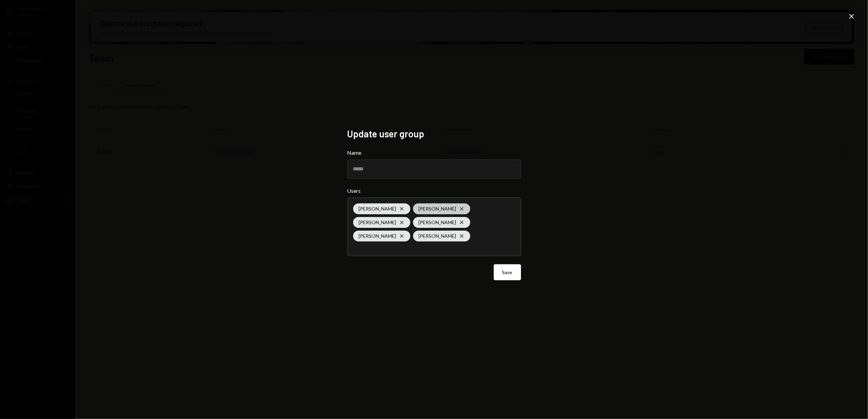 This screenshot has height=419, width=868. I want to click on label: Users, so click(434, 191).